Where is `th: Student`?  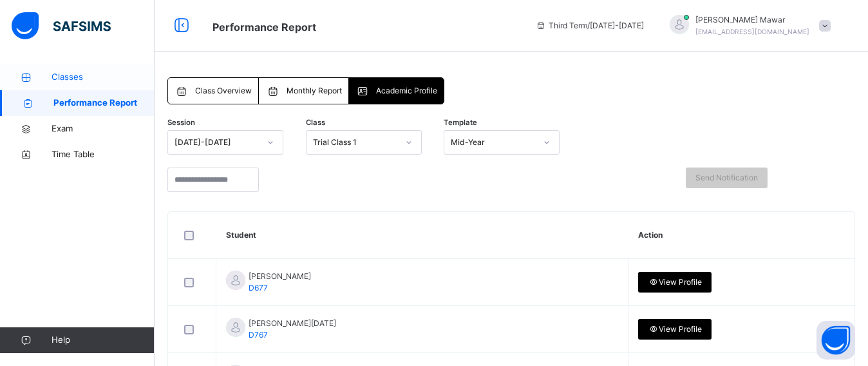
th: Student is located at coordinates (422, 235).